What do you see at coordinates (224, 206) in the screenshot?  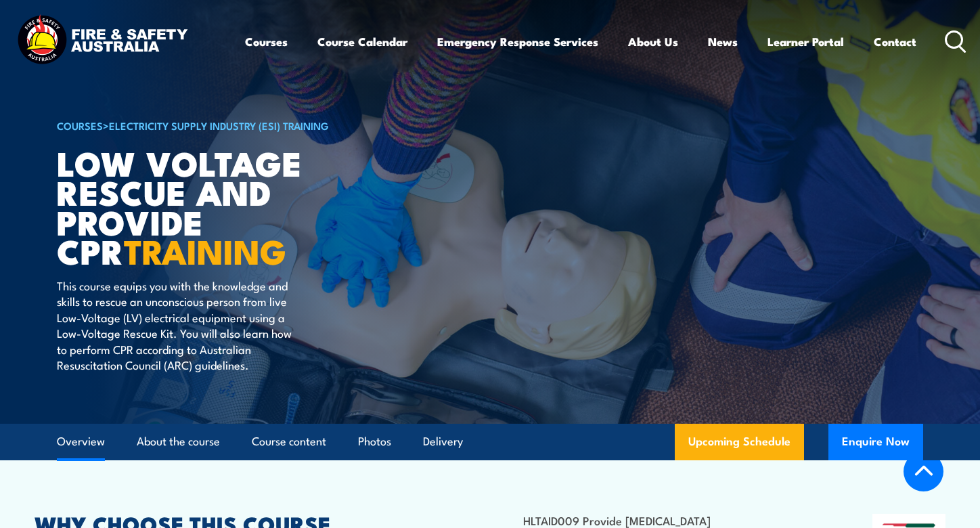 I see `h1: Low Voltage Rescue and Provide CPR` at bounding box center [224, 206].